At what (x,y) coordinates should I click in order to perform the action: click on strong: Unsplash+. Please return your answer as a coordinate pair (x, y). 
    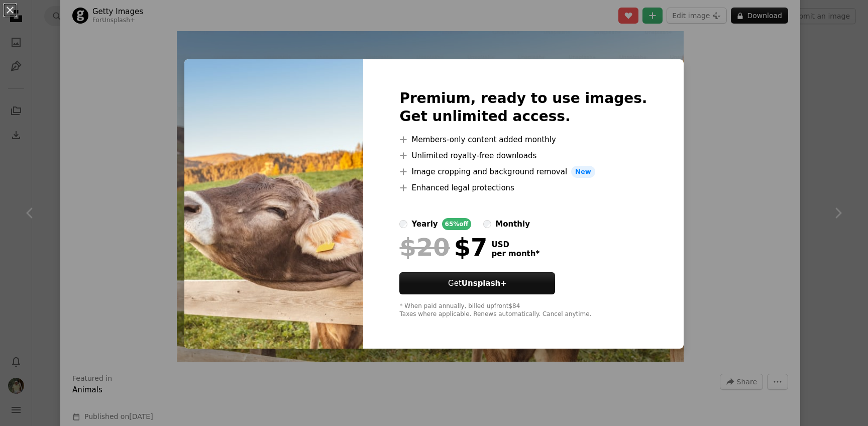
    Looking at the image, I should click on (484, 283).